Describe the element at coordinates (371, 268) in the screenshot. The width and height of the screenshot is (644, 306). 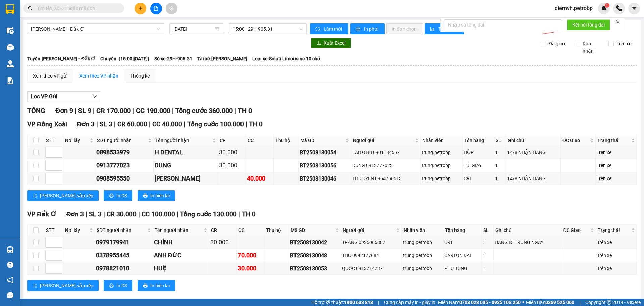
I see `div: QUỐC 0913714737` at that location.